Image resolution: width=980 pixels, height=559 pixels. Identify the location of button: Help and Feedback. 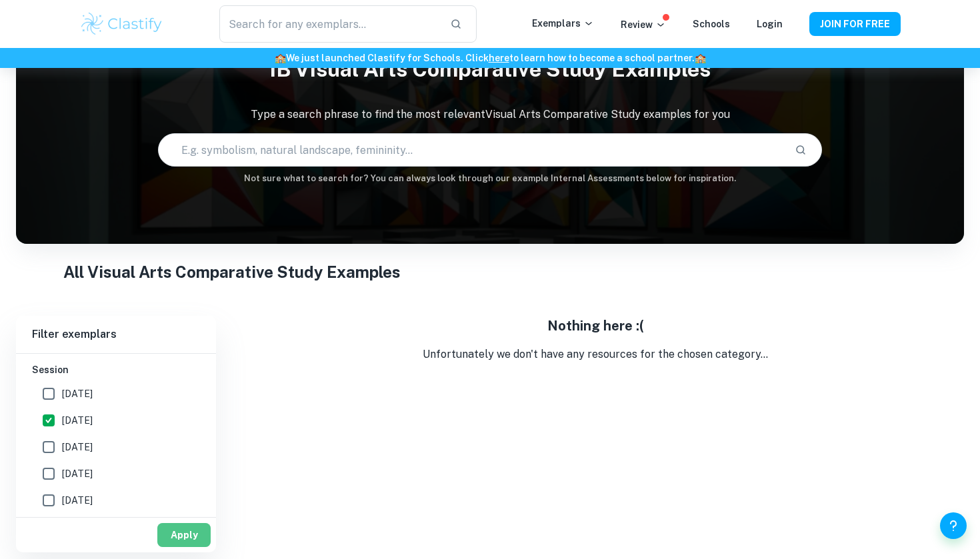
(953, 526).